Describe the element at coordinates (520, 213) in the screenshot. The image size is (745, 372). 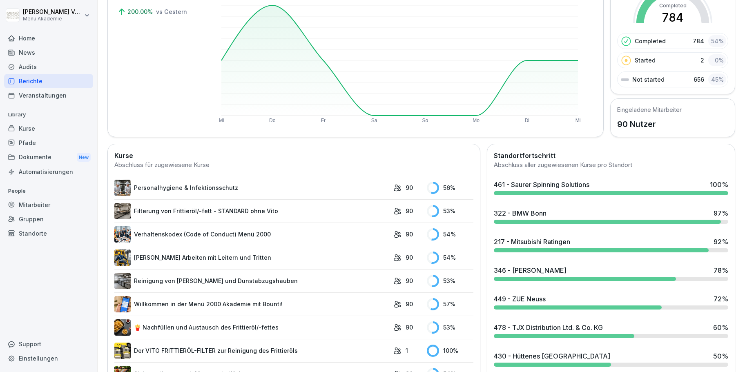
I see `div: 322 - BMW Bonn` at that location.